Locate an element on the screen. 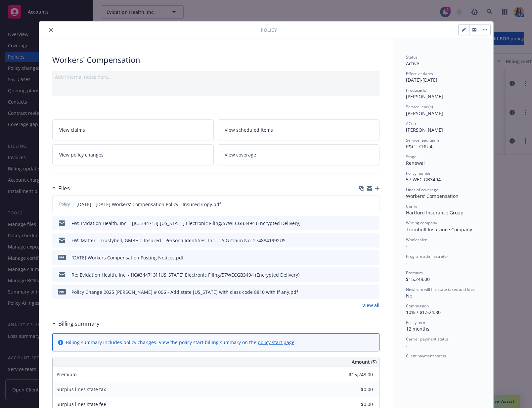 The width and height of the screenshot is (532, 408). span: 57 WEC GB3494 is located at coordinates (424, 179).